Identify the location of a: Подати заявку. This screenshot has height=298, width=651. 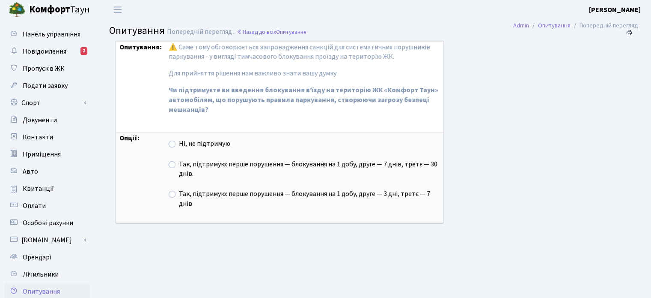
(47, 86).